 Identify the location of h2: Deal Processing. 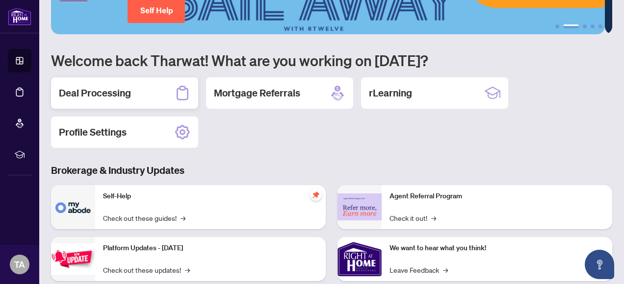
(95, 93).